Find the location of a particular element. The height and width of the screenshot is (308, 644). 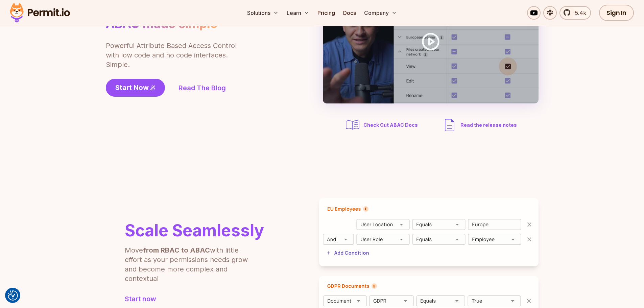

button: Company is located at coordinates (380, 13).